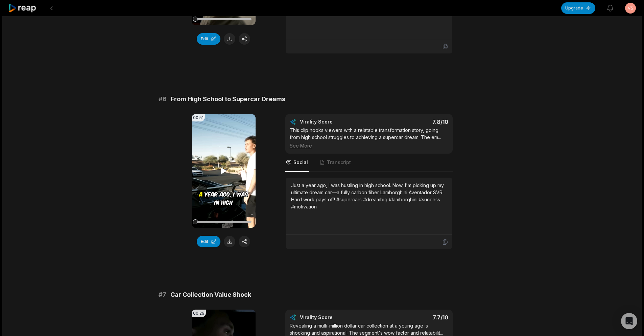 The height and width of the screenshot is (336, 644). What do you see at coordinates (162, 295) in the screenshot?
I see `span: # 7` at bounding box center [162, 295].